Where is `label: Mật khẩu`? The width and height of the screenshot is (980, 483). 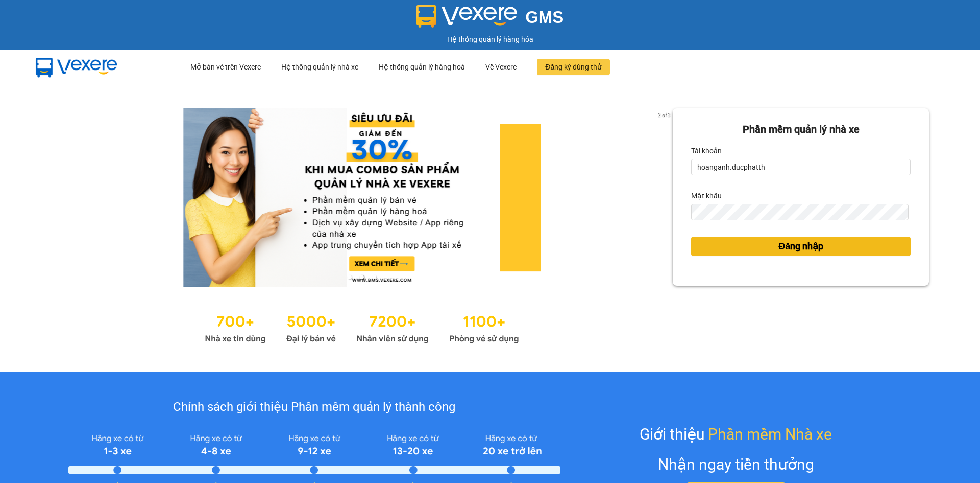 label: Mật khẩu is located at coordinates (707, 196).